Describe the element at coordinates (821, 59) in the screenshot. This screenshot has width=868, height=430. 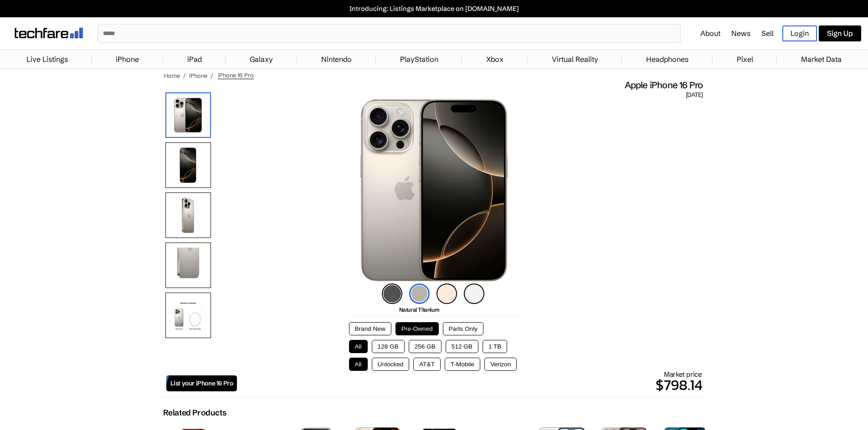
I see `a: Market Data` at that location.